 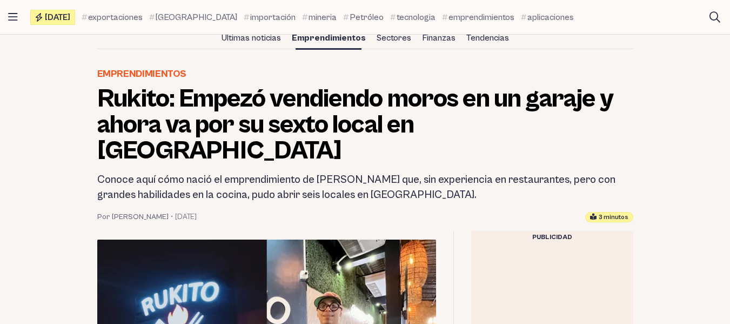 I want to click on a: Tendencias, so click(x=487, y=38).